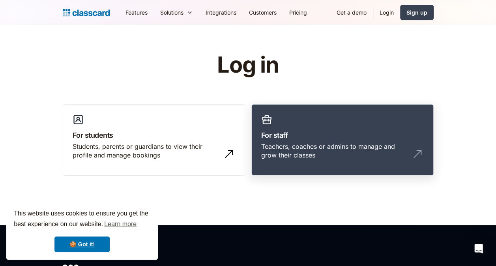 Image resolution: width=496 pixels, height=266 pixels. Describe the element at coordinates (120, 224) in the screenshot. I see `a: learn more about cookies` at that location.